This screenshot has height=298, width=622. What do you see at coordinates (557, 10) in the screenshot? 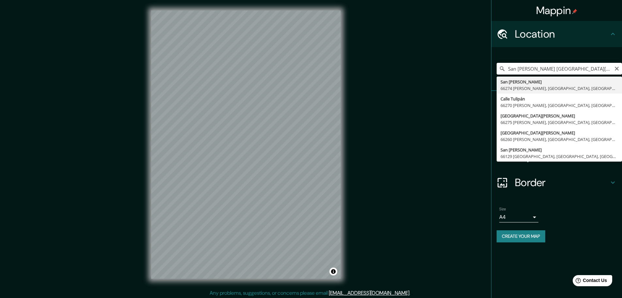
I see `h4: Mappin` at bounding box center [557, 10].